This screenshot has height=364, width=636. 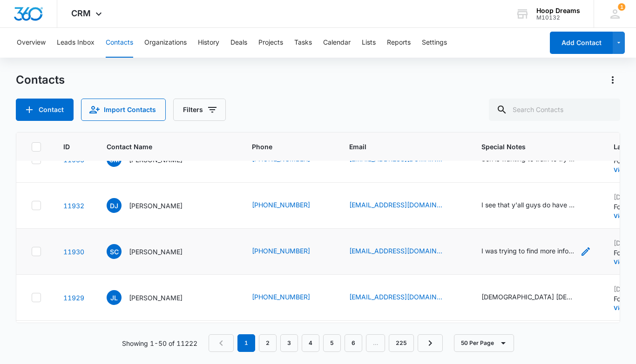 I want to click on div: Email - sarahchattin2013@gmail.com - Select to Edit Field, so click(x=404, y=251).